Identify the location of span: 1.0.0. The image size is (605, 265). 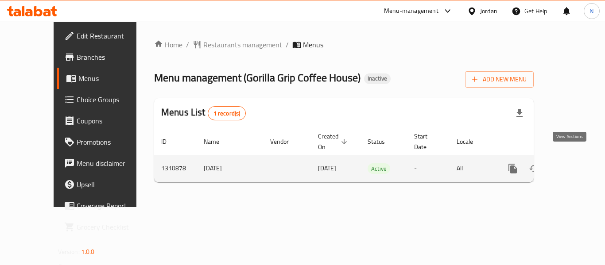
(88, 252).